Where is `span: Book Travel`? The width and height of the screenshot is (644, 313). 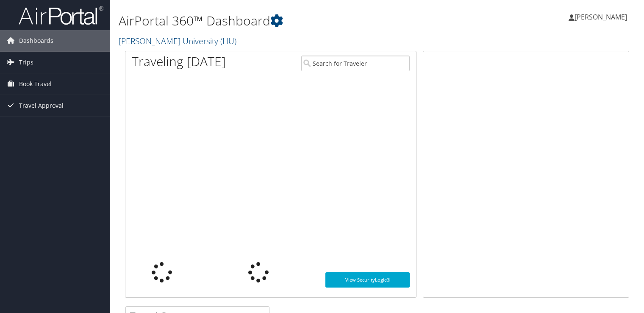
span: Book Travel is located at coordinates (35, 83).